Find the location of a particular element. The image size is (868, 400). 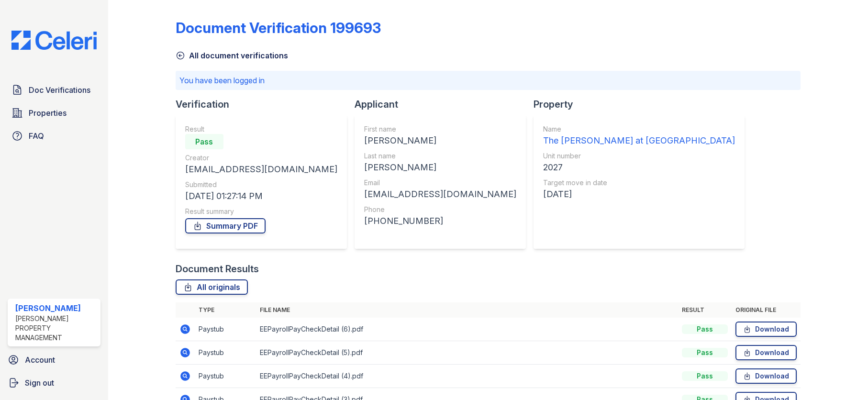

span: FAQ is located at coordinates (36, 136).